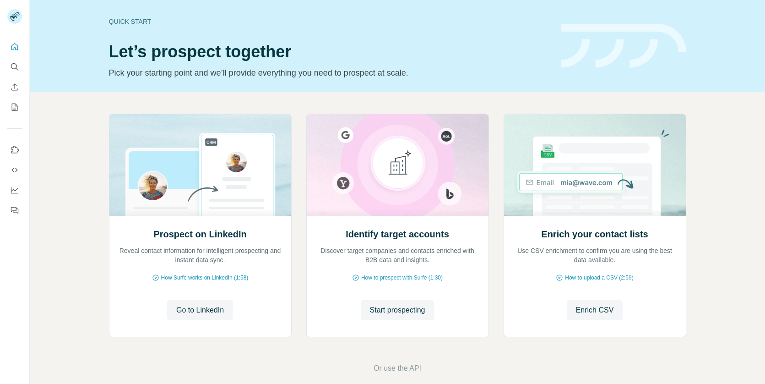  I want to click on h2: Prospect on LinkedIn, so click(200, 234).